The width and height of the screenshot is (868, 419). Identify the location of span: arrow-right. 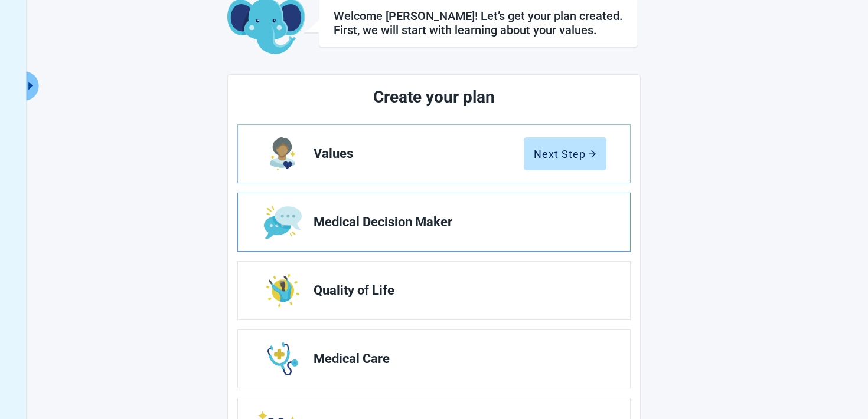
(593, 154).